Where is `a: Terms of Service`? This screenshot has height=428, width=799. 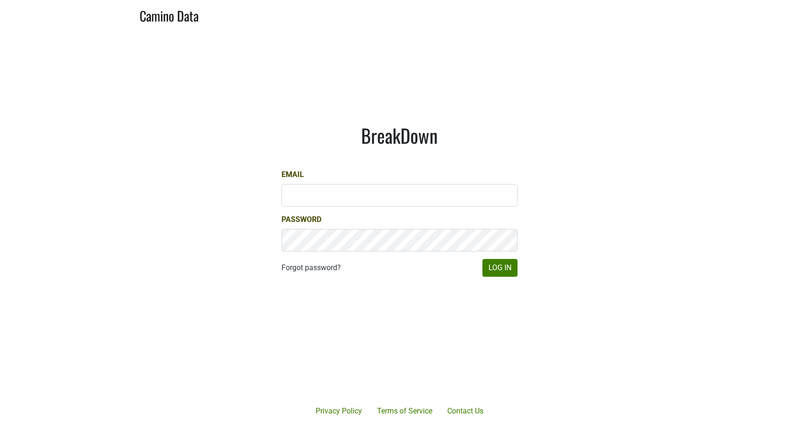
a: Terms of Service is located at coordinates (405, 411).